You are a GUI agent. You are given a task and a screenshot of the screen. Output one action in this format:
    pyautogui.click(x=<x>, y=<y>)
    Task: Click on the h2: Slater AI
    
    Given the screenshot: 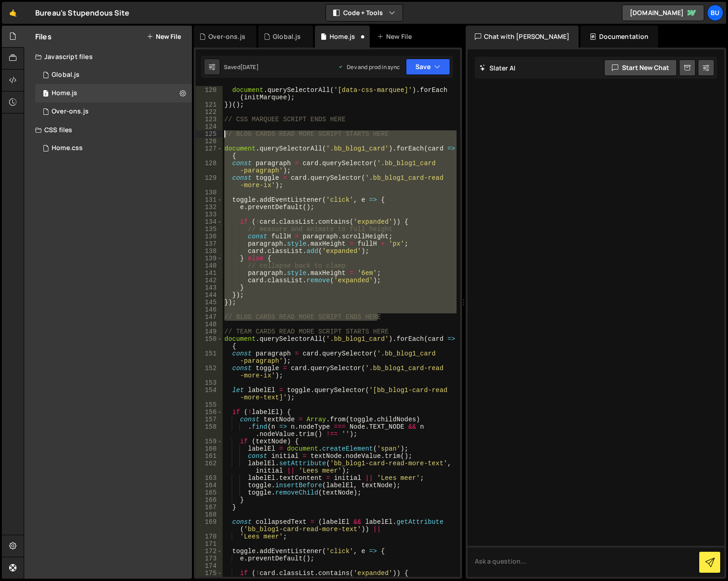 What is the action you would take?
    pyautogui.click(x=498, y=68)
    